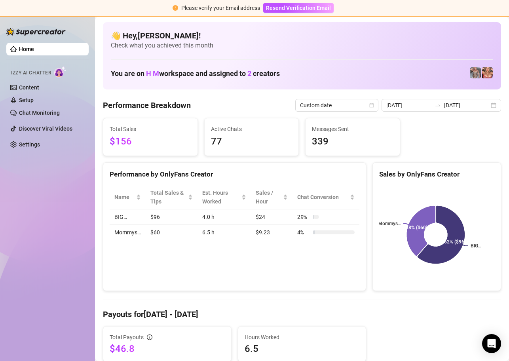  What do you see at coordinates (372, 105) in the screenshot?
I see `span: calendar` at bounding box center [372, 105].